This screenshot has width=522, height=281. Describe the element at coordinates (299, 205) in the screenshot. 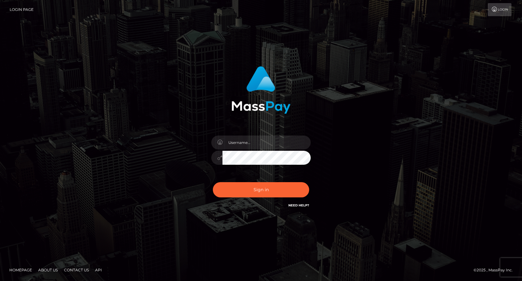

I see `a: Need Help?` at that location.